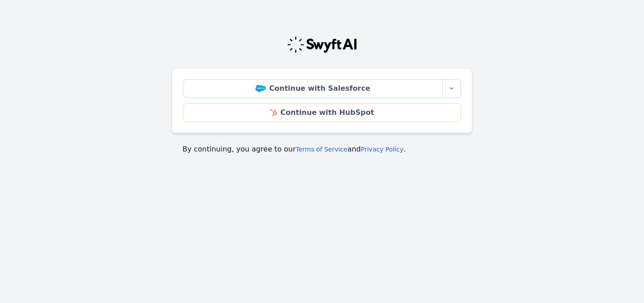 The height and width of the screenshot is (303, 644). What do you see at coordinates (313, 89) in the screenshot?
I see `a: Continue with Salesforce` at bounding box center [313, 89].